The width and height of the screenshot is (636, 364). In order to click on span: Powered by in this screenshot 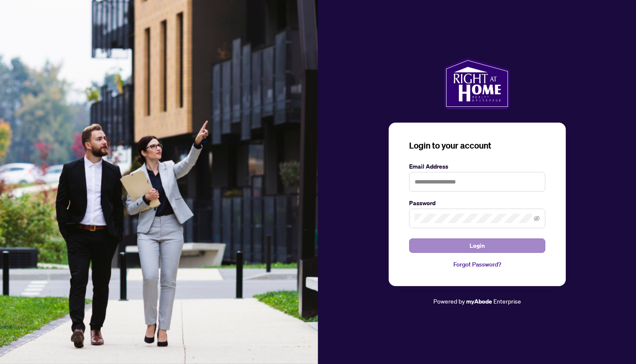, I will do `click(449, 301)`.